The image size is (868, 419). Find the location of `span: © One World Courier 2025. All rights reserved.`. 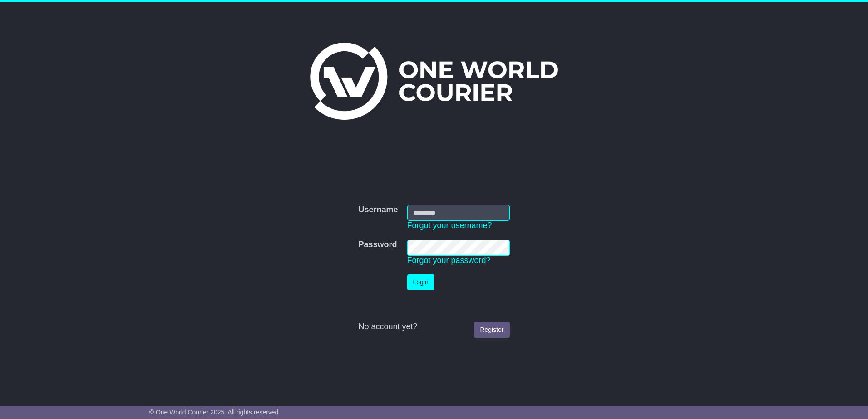

span: © One World Courier 2025. All rights reserved. is located at coordinates (215, 413).